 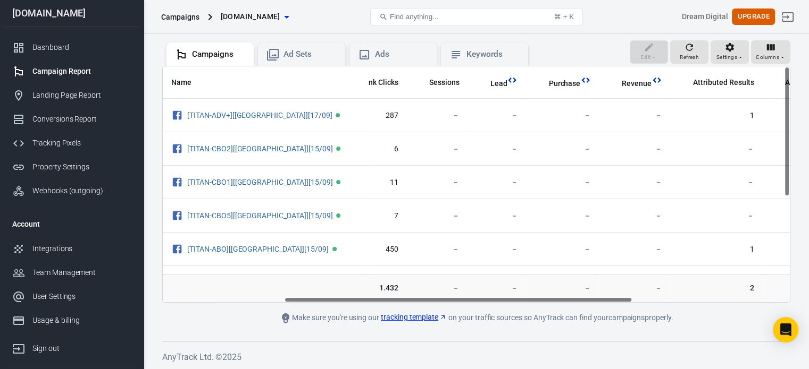 I want to click on h6: AnyTrack Ltd. © 2025, so click(x=476, y=357).